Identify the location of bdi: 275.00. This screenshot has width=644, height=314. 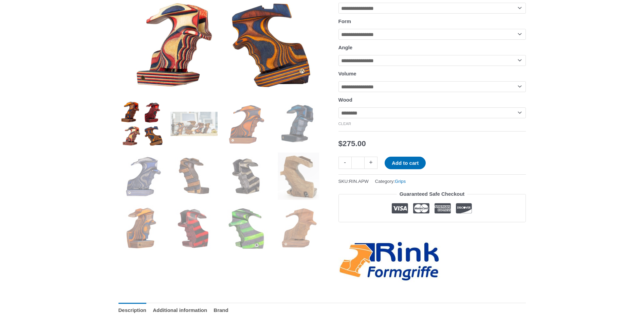
(352, 144).